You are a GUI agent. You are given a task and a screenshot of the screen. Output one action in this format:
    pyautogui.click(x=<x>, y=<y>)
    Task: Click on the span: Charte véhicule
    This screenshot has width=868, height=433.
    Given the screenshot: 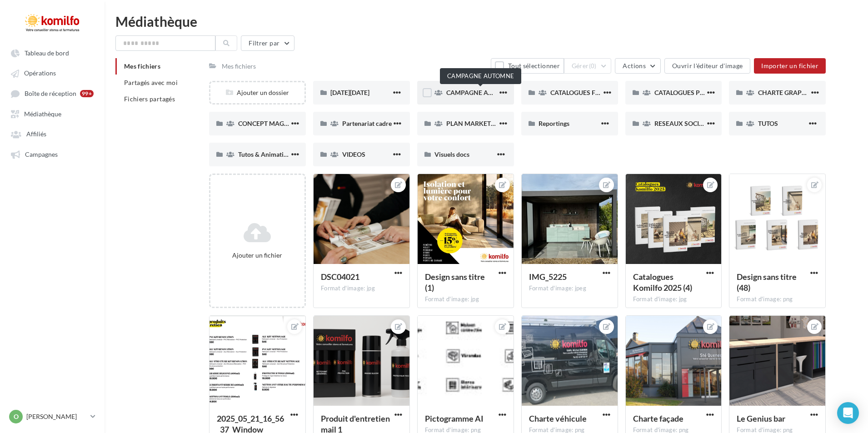 What is the action you would take?
    pyautogui.click(x=557, y=418)
    